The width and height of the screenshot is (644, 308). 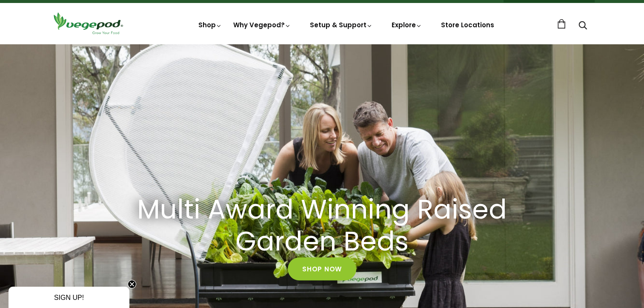 What do you see at coordinates (322, 269) in the screenshot?
I see `a: Shop Now` at bounding box center [322, 269].